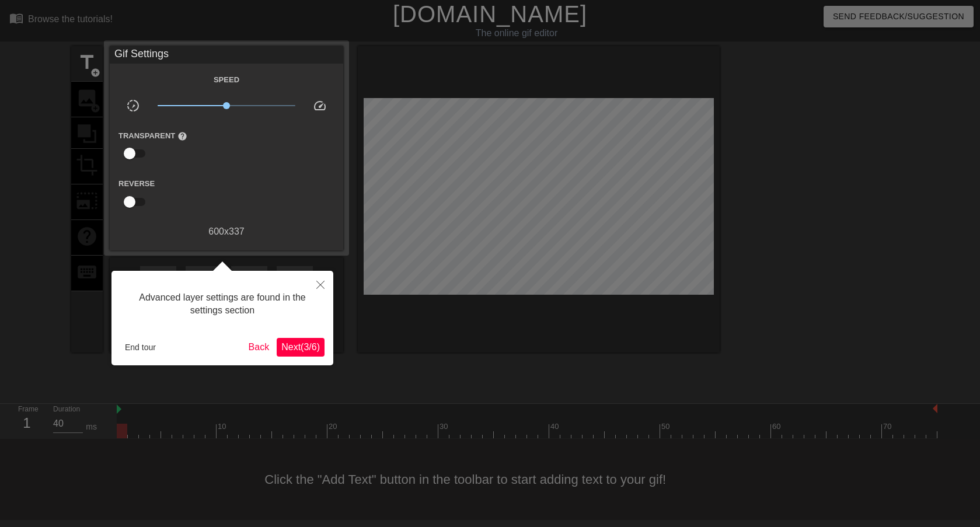  I want to click on div: Advanced layer settings are found in the settings section, so click(223, 304).